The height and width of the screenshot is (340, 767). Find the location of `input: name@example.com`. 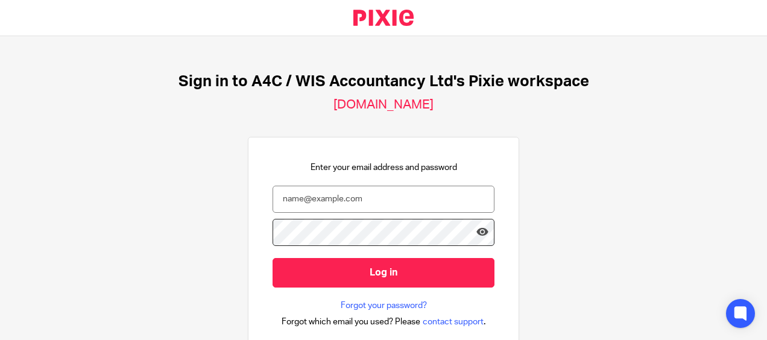

input: name@example.com is located at coordinates (384, 199).